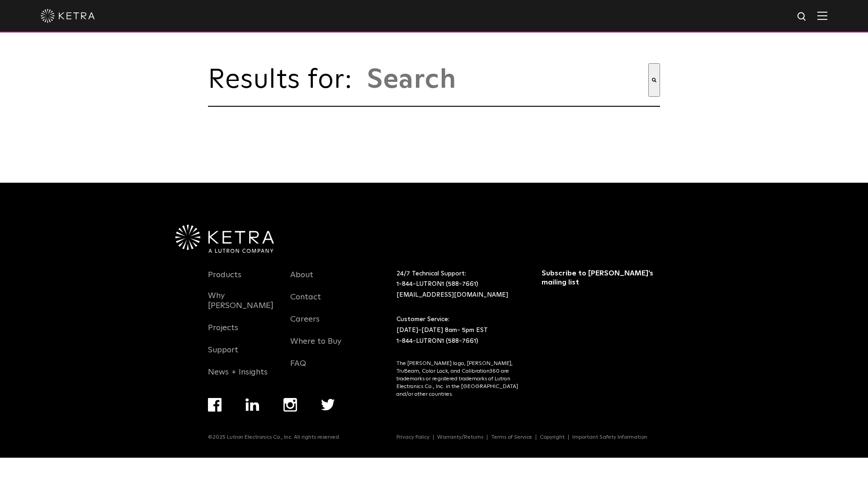 The height and width of the screenshot is (488, 868). Describe the element at coordinates (512, 438) in the screenshot. I see `a: Terms of Service` at that location.